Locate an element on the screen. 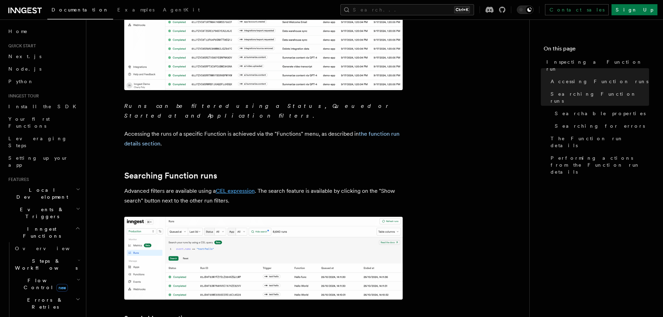 This screenshot has width=663, height=317. a: Next.js is located at coordinates (44, 56).